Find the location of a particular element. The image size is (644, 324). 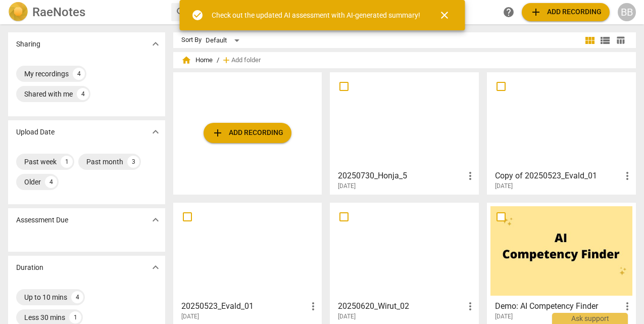

div: 3 is located at coordinates (133, 162).